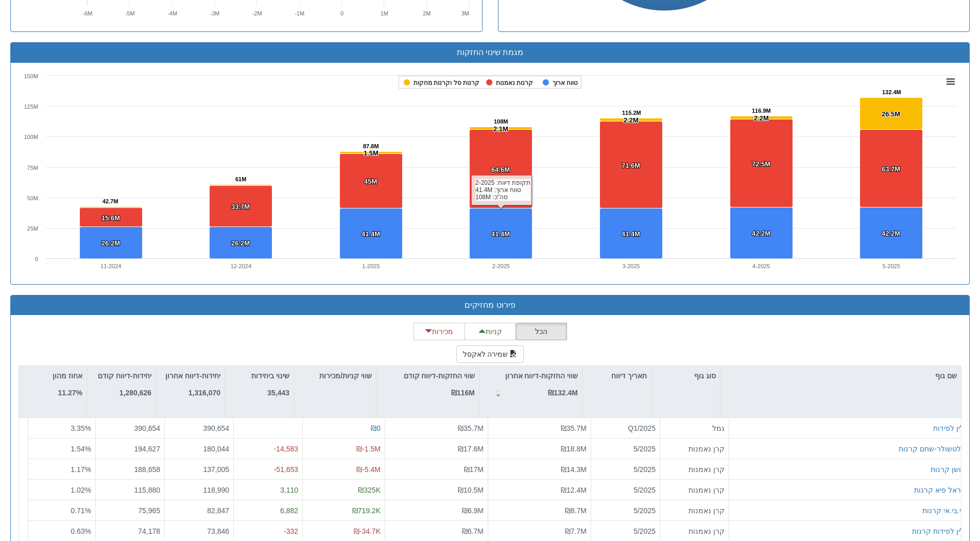  What do you see at coordinates (32, 198) in the screenshot?
I see `text: 50M` at bounding box center [32, 198].